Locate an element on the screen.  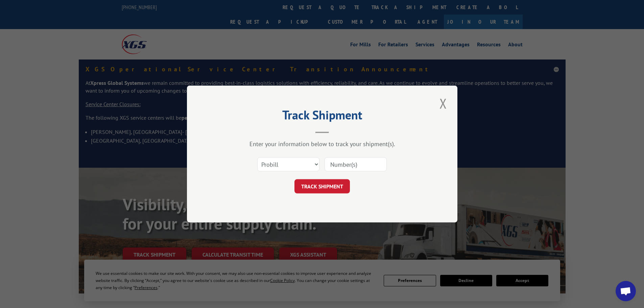
button: Close modal is located at coordinates (443, 103).